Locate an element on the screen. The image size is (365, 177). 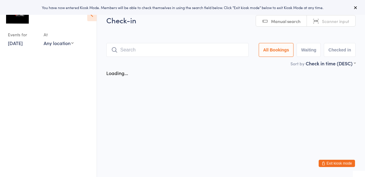
button: All Bookings is located at coordinates (276, 50).